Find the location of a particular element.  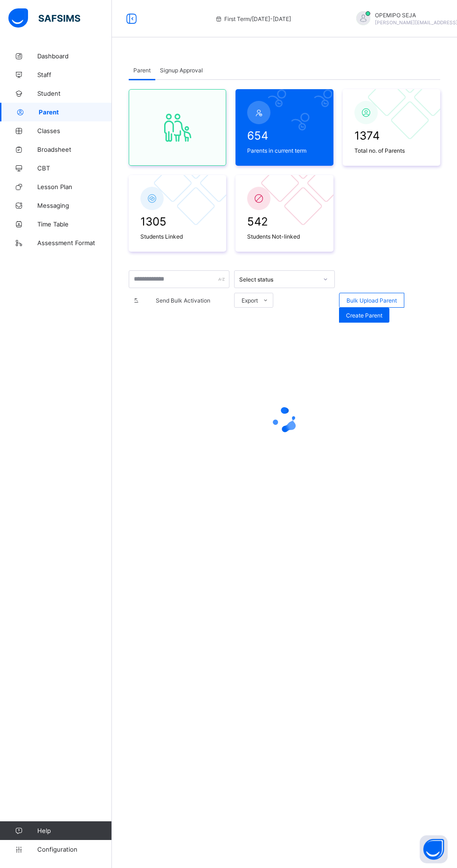

div: Select status is located at coordinates (279, 279).